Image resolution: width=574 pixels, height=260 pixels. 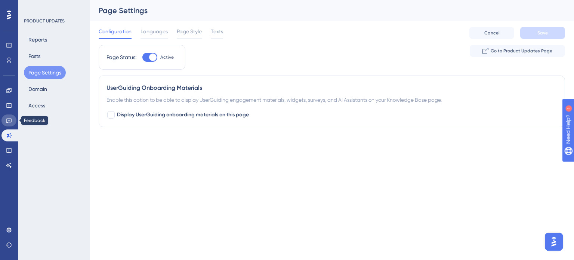 What do you see at coordinates (332, 100) in the screenshot?
I see `div: Enable this option to be able to display UserGuiding engagement materials, widgets, surveys, and ...` at bounding box center [332, 100].